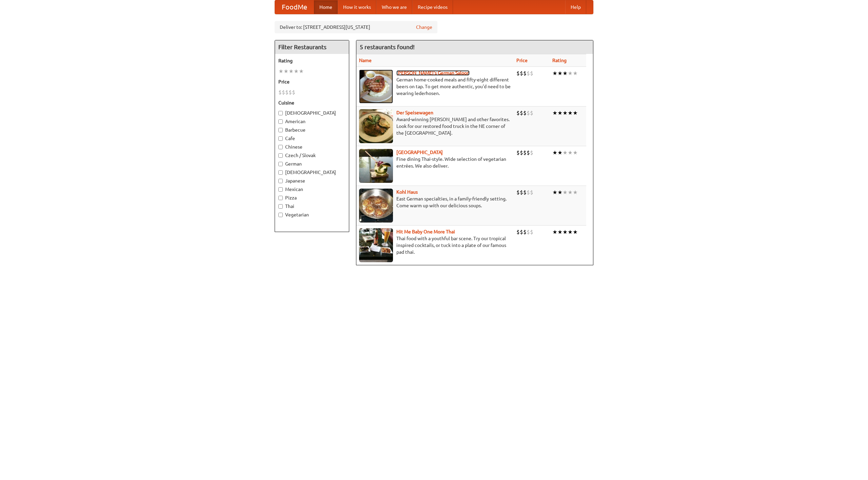 This screenshot has width=868, height=480. Describe the element at coordinates (377, 205) in the screenshot. I see `img: kohlhaus.jpg` at that location.